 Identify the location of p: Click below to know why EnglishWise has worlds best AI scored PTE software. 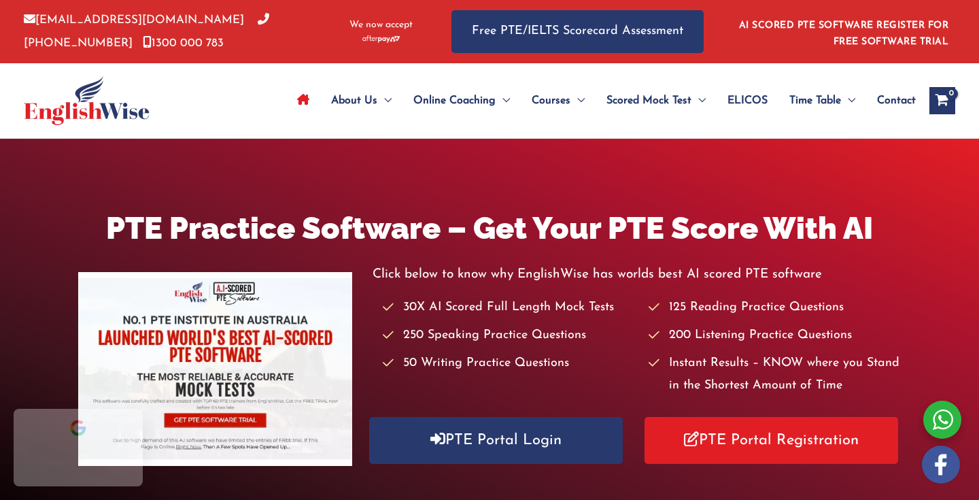
(636, 274).